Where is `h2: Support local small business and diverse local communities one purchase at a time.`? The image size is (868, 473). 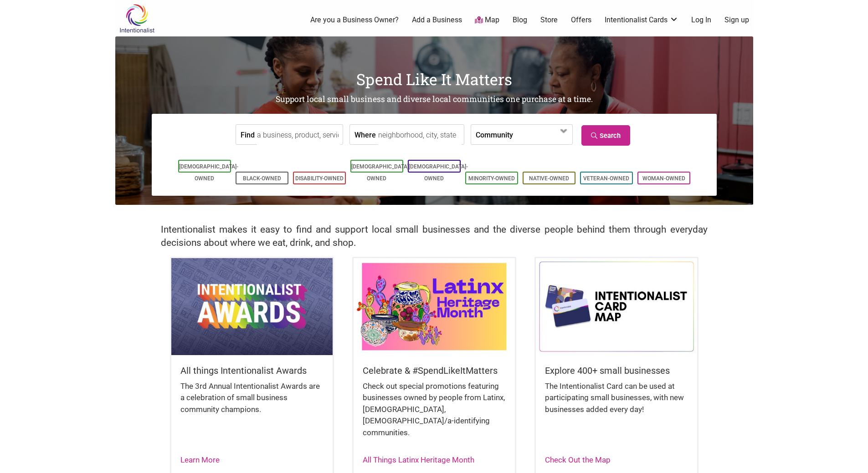
h2: Support local small business and diverse local communities one purchase at a time. is located at coordinates (434, 99).